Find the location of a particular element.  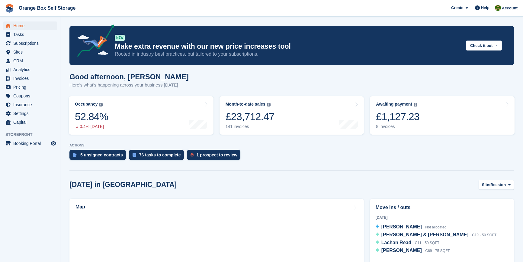

span: Pricing is located at coordinates (31, 87).